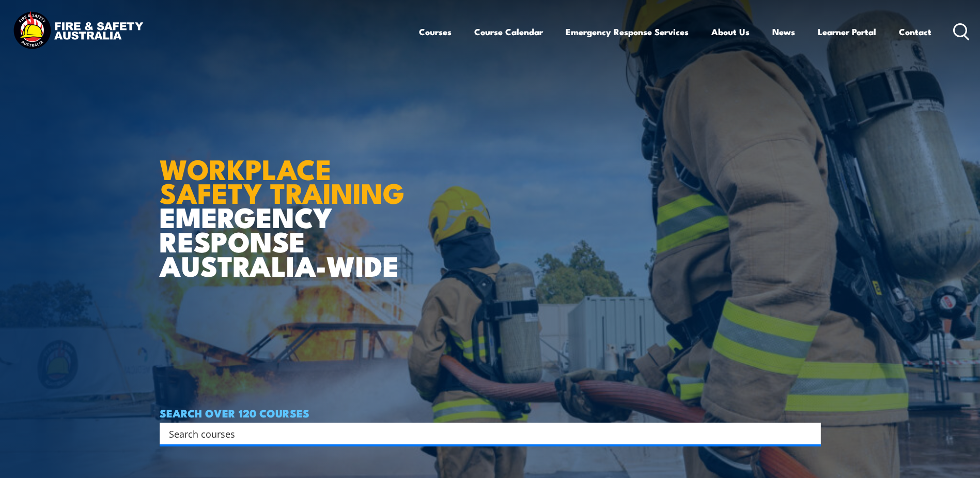 This screenshot has height=478, width=980. I want to click on h4: SEARCH OVER 120 COURSES, so click(490, 412).